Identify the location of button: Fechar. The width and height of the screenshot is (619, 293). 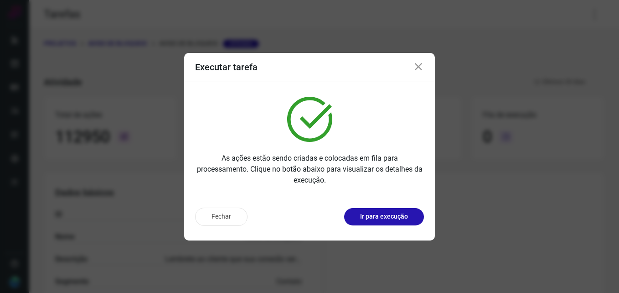
(221, 217).